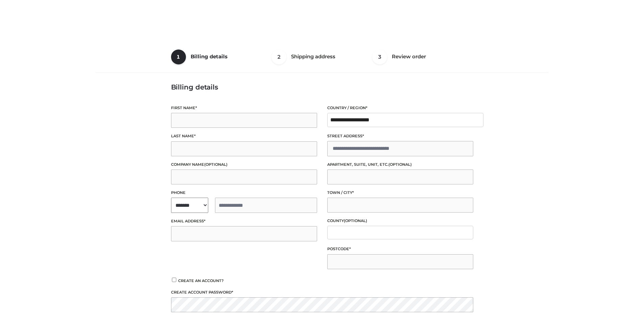 The height and width of the screenshot is (319, 644). I want to click on label: Street address, so click(400, 136).